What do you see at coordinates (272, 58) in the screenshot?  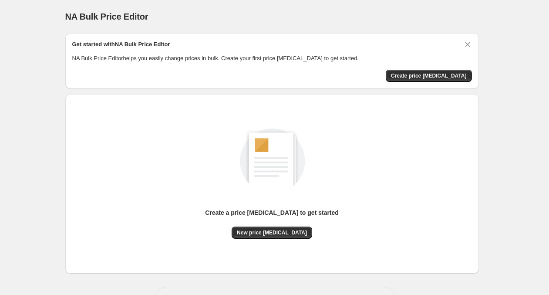 I see `p: NA Bulk Price Editor helps you easily change prices in bulk. Create your first price [MEDICAL_DAT...` at bounding box center [272, 58].